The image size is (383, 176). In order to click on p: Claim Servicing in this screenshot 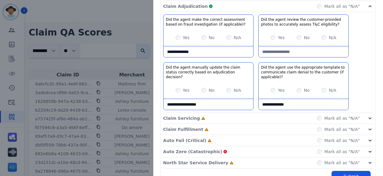, I will do `click(181, 118)`.